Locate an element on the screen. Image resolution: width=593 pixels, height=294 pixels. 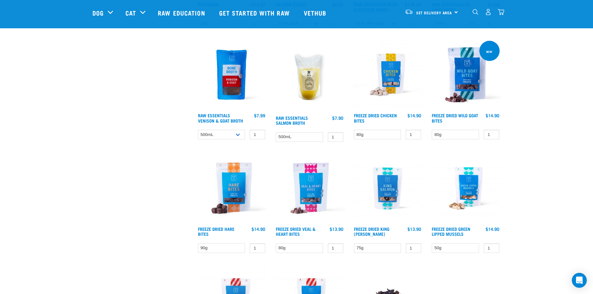
img: Raw Essentials Freeze Dried Veal & Heart Bites Treats is located at coordinates (309, 188).